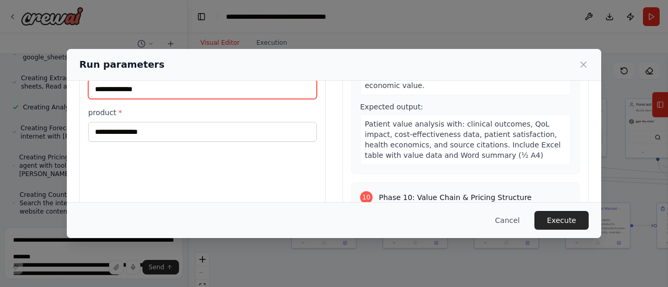  I want to click on span: Phase 10: Value Chain & Pricing Structure, so click(455, 198).